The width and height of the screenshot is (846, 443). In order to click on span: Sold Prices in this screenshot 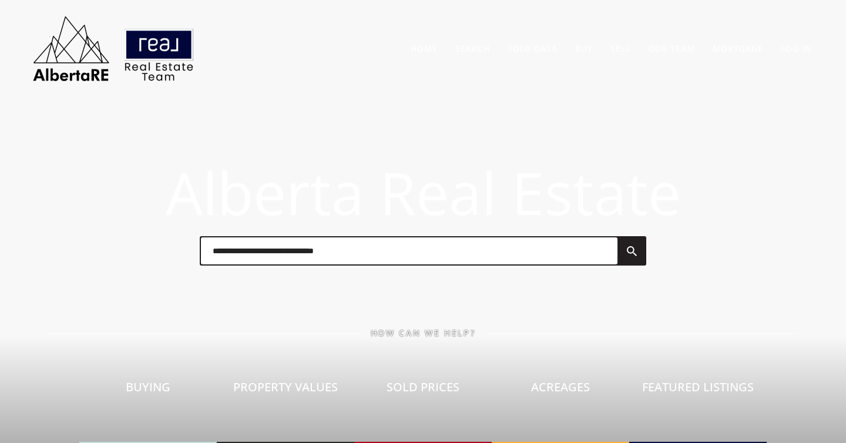, I will do `click(423, 387)`.